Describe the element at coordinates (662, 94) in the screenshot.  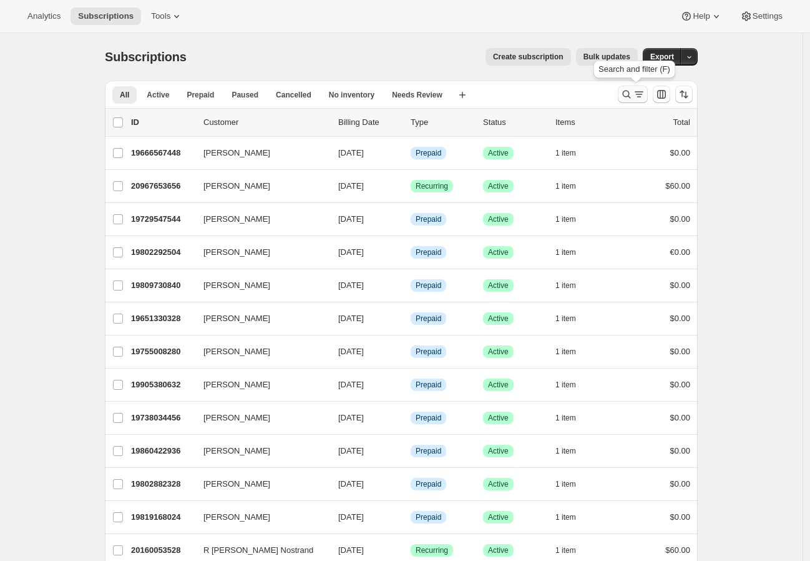
I see `button: Customize table column order and visibility` at that location.